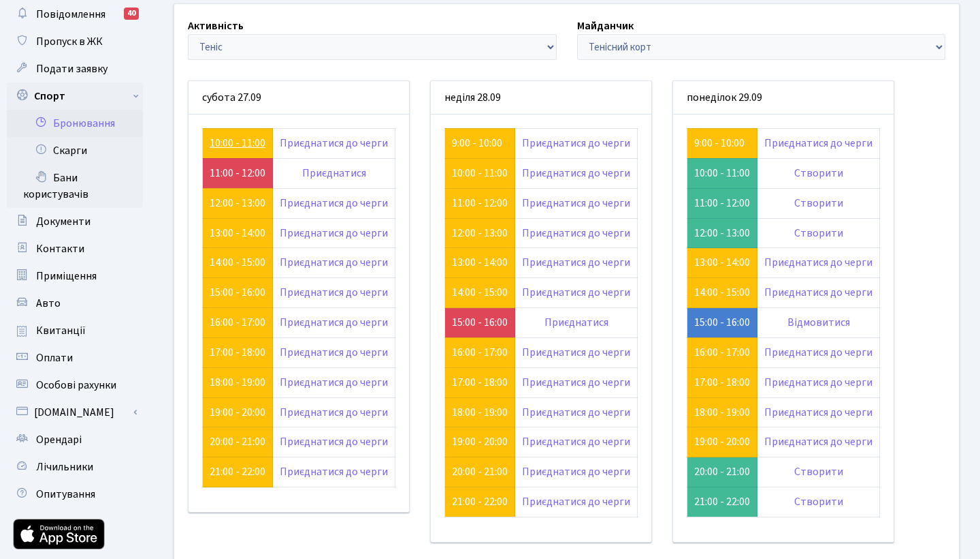 This screenshot has height=559, width=980. Describe the element at coordinates (60, 249) in the screenshot. I see `span: Контакти` at that location.